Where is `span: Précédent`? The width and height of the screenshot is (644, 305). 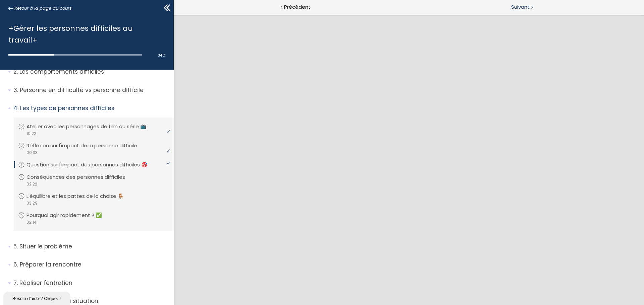 span: Précédent is located at coordinates (297, 7).